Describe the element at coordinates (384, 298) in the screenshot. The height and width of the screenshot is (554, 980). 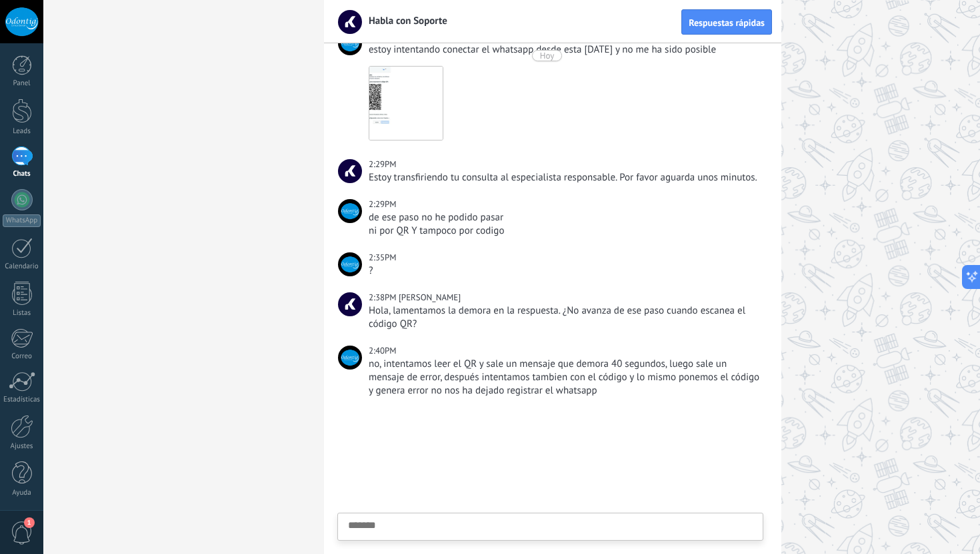
I see `div: 2:38PM` at that location.